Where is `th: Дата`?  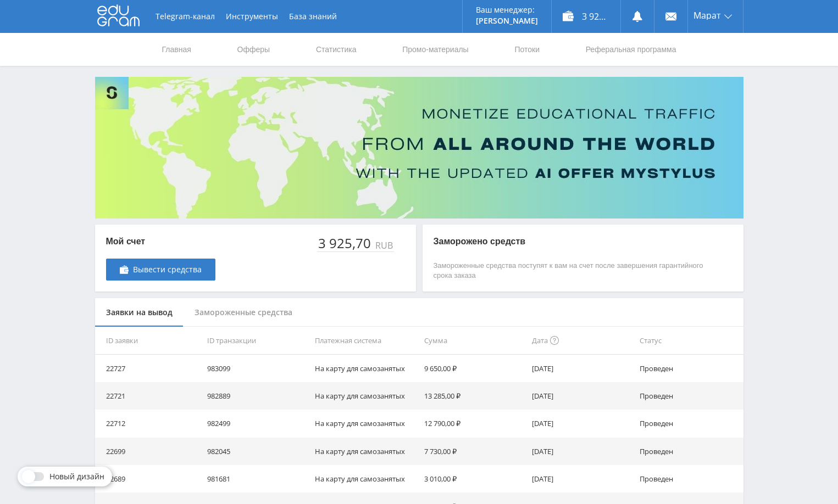
th: Дата is located at coordinates (581, 341).